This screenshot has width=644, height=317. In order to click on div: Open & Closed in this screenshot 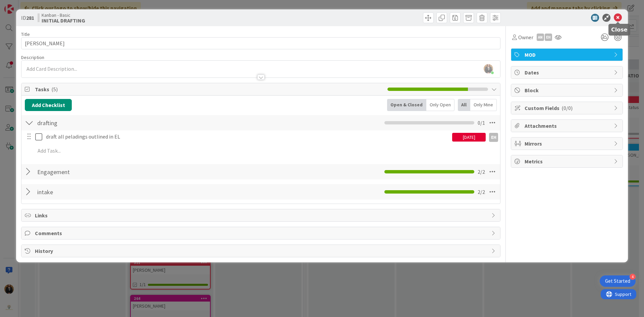, I will do `click(406, 105)`.